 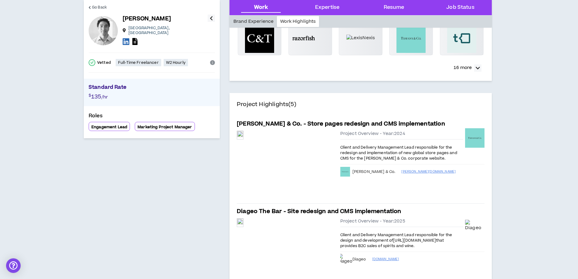 I want to click on span: check-circle, so click(x=92, y=63).